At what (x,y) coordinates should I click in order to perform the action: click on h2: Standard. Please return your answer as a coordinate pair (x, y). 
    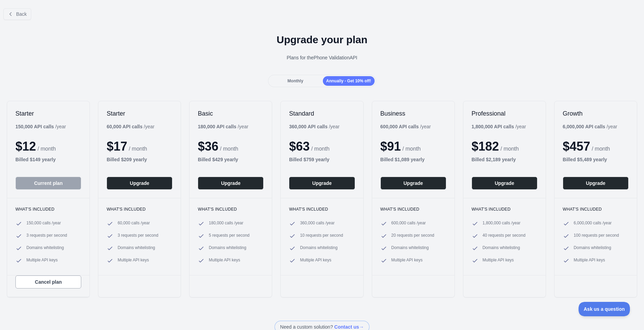
    Looking at the image, I should click on (322, 114).